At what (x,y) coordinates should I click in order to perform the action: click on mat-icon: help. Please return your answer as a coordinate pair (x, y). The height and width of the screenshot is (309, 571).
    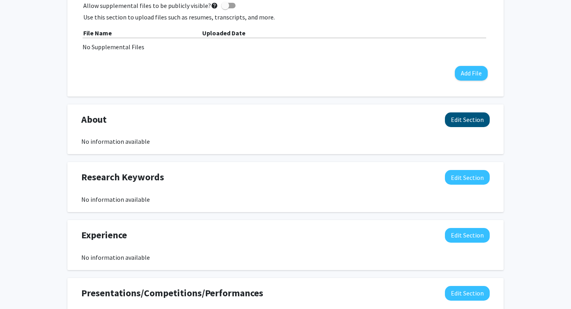
    Looking at the image, I should click on (215, 6).